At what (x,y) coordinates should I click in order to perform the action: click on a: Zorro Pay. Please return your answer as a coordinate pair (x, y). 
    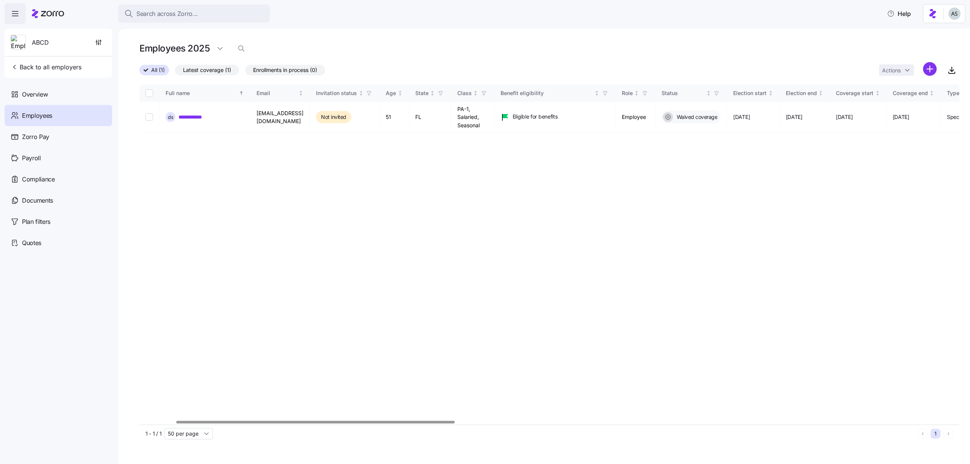
    Looking at the image, I should click on (58, 137).